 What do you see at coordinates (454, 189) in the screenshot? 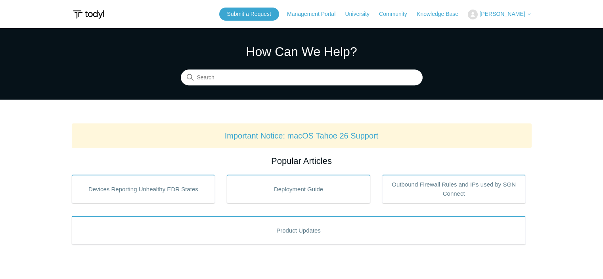
I see `a: Outbound Firewall Rules and IPs used by SGN Connect` at bounding box center [454, 189].